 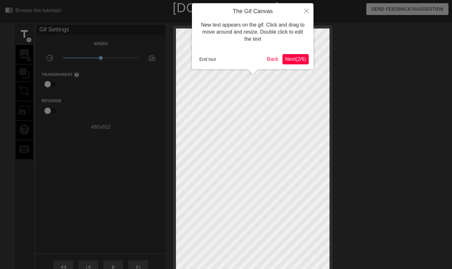 I want to click on button: Back, so click(x=273, y=59).